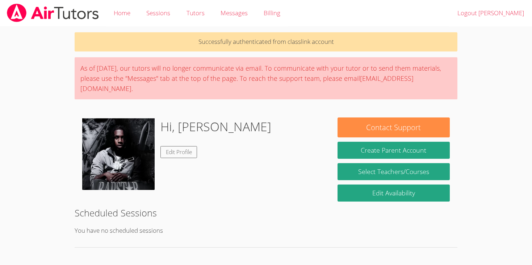 The height and width of the screenshot is (265, 532). I want to click on p: Successfully authenticated from classlink account, so click(266, 42).